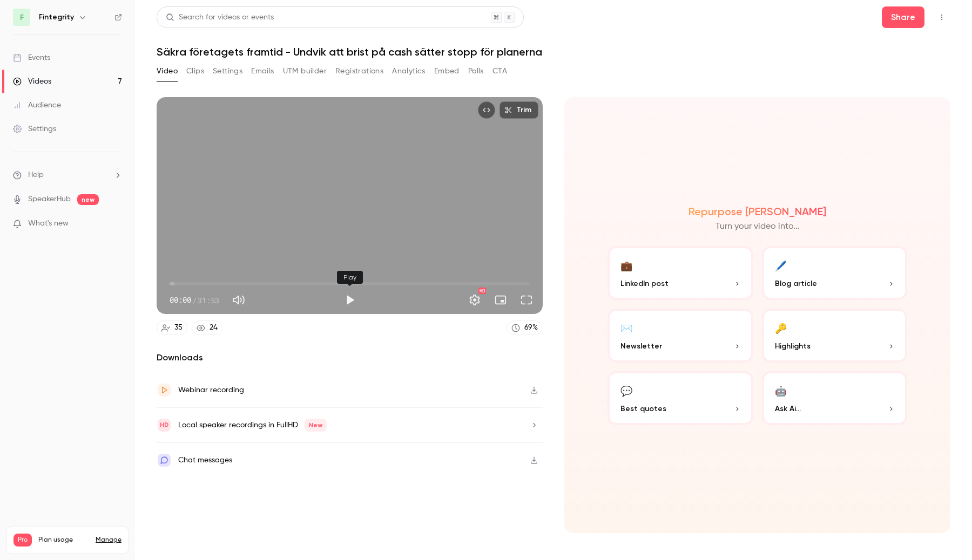 This screenshot has width=972, height=560. I want to click on button: 🤖Ask Ai..., so click(835, 398).